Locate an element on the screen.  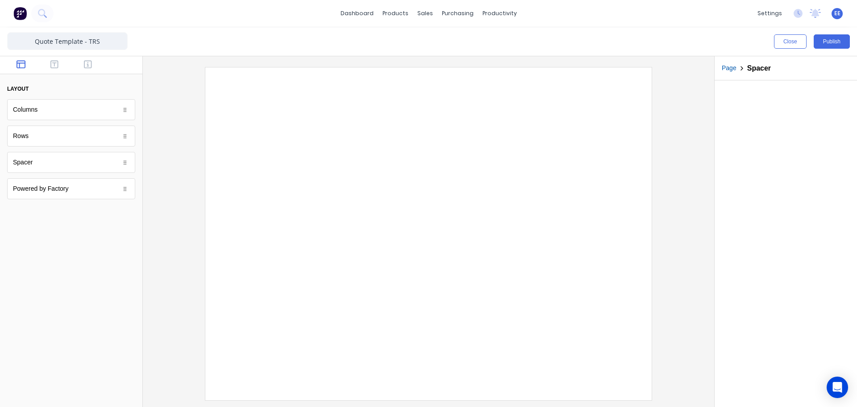
button: Page is located at coordinates (729, 68).